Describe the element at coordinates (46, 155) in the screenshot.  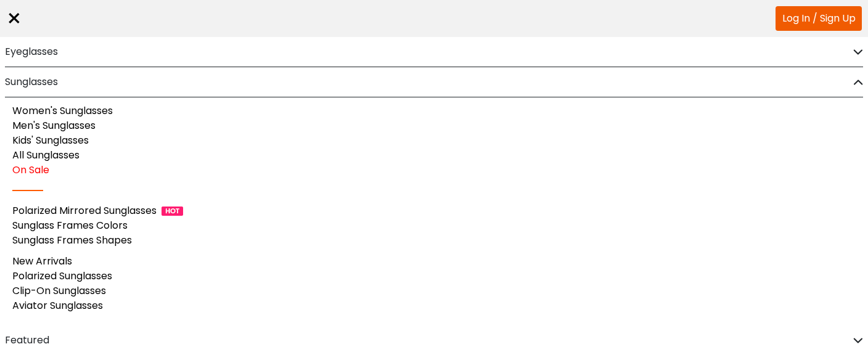
I see `a: All Sunglasses` at that location.